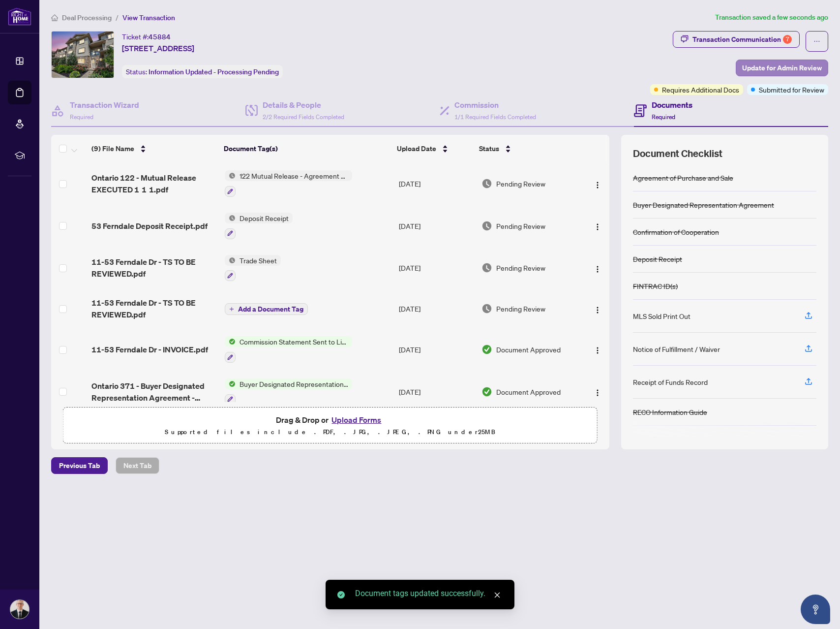 The height and width of the screenshot is (629, 840). What do you see at coordinates (658, 259) in the screenshot?
I see `div: Deposit Receipt` at bounding box center [658, 259].